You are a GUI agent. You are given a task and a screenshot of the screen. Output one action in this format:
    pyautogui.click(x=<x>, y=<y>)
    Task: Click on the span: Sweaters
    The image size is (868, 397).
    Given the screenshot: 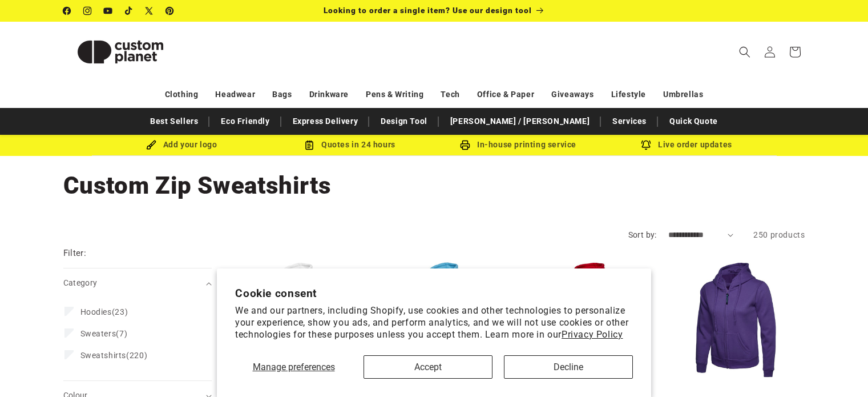 What is the action you would take?
    pyautogui.click(x=98, y=334)
    